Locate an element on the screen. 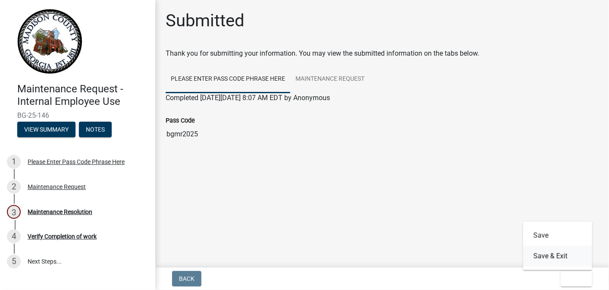 The height and width of the screenshot is (290, 609). div: 5 is located at coordinates (14, 261).